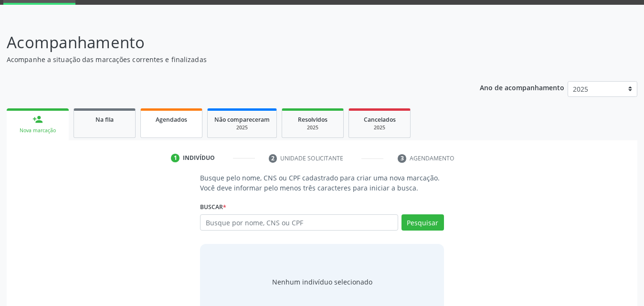 The height and width of the screenshot is (306, 644). What do you see at coordinates (171, 119) in the screenshot?
I see `span: Agendados` at bounding box center [171, 119].